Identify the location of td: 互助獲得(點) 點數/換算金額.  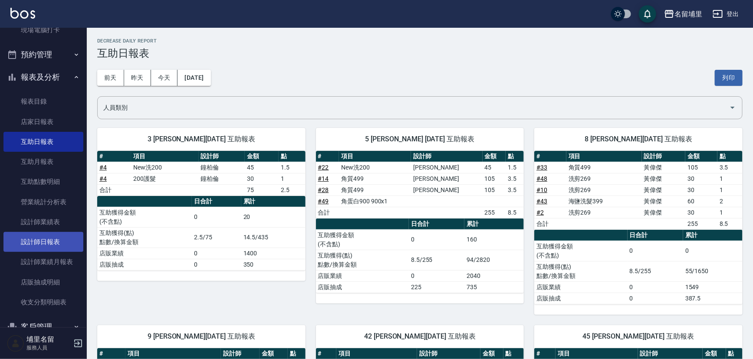
(145, 237).